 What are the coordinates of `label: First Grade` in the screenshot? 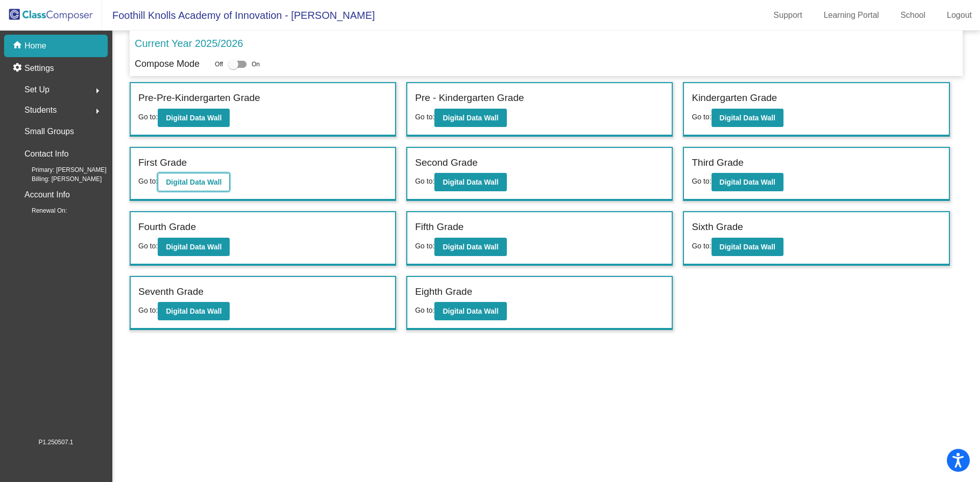 It's located at (162, 163).